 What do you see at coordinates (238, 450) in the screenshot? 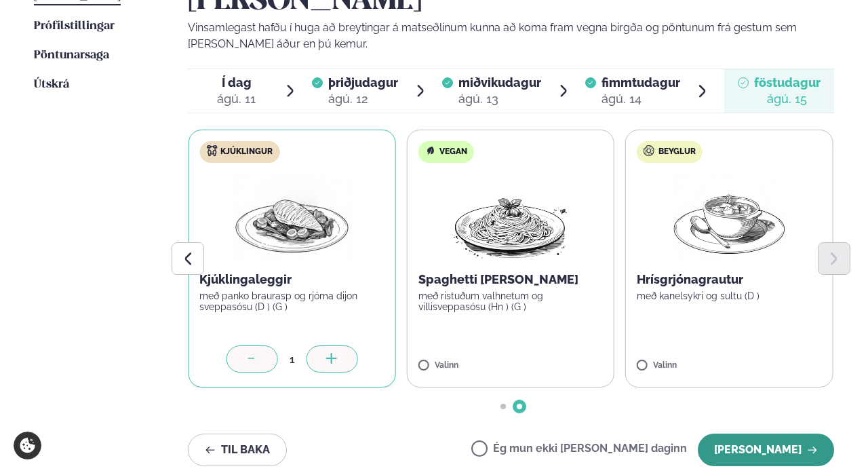
I see `button: Til baka` at bounding box center [238, 450].